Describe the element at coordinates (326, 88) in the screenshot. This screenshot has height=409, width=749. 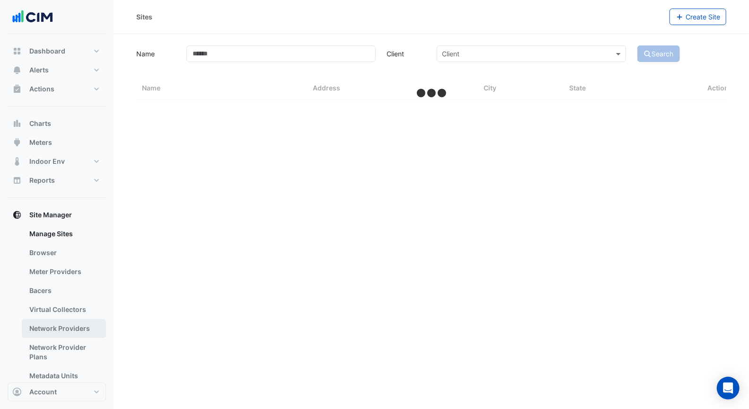
I see `span: Address` at that location.